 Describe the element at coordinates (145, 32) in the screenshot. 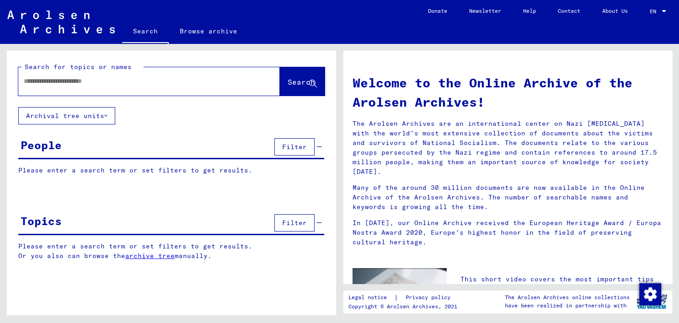

I see `a: Search` at that location.